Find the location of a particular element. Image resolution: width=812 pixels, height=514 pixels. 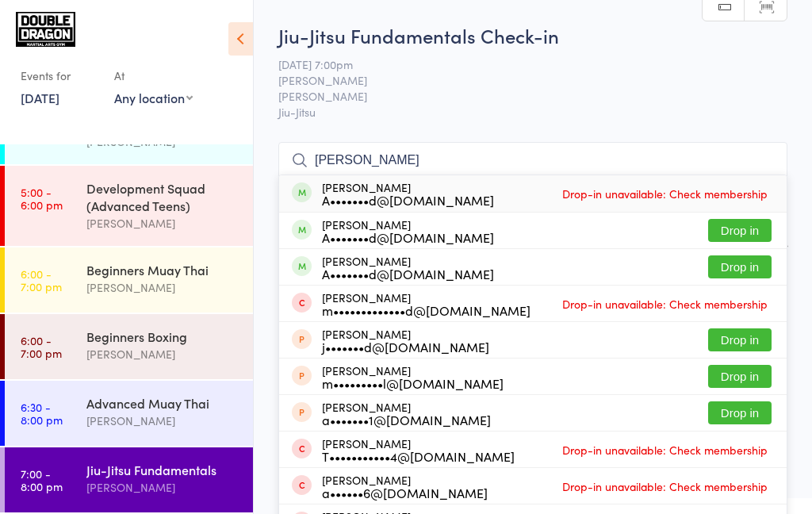

time: 5:00 - 6:00 pm is located at coordinates (42, 198).